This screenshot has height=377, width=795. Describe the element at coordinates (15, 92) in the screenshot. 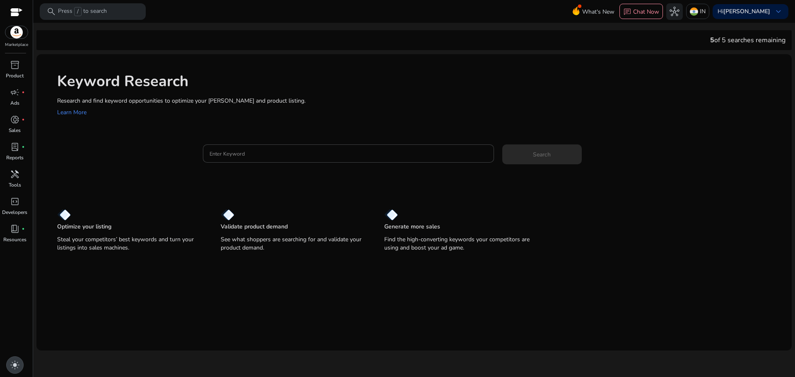

I see `span: campaign` at that location.